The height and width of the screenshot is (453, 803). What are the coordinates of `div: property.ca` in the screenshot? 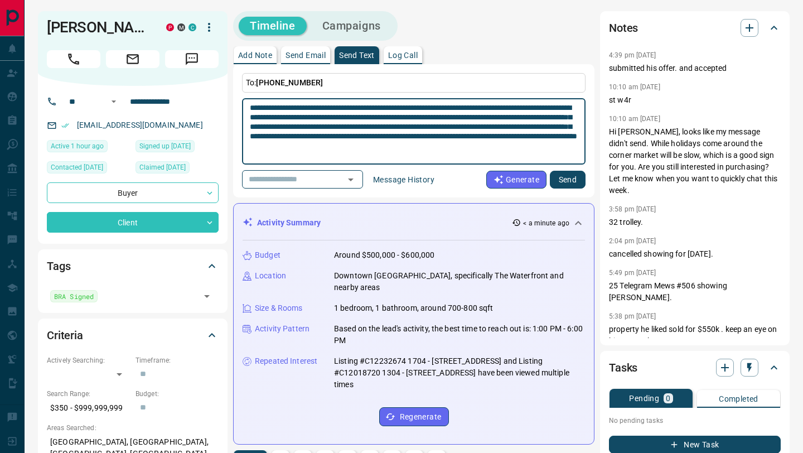 It's located at (170, 27).